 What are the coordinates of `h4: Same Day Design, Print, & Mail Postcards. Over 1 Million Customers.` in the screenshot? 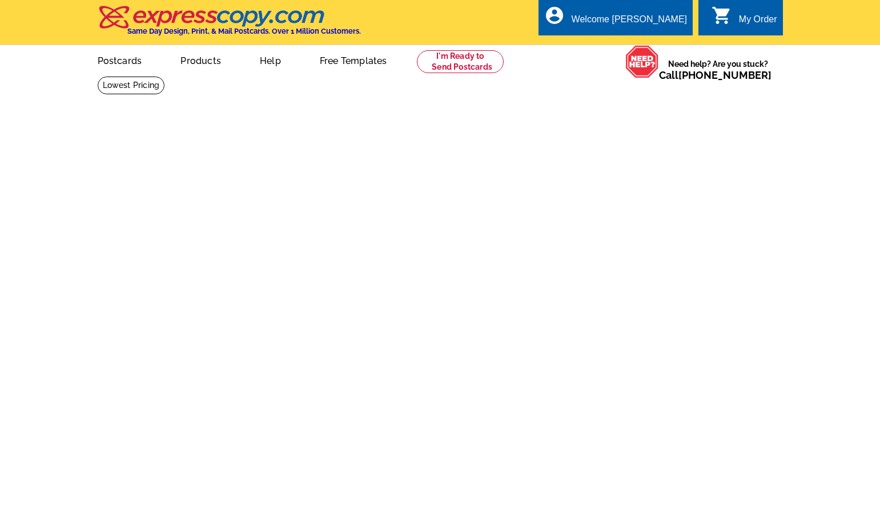 It's located at (244, 31).